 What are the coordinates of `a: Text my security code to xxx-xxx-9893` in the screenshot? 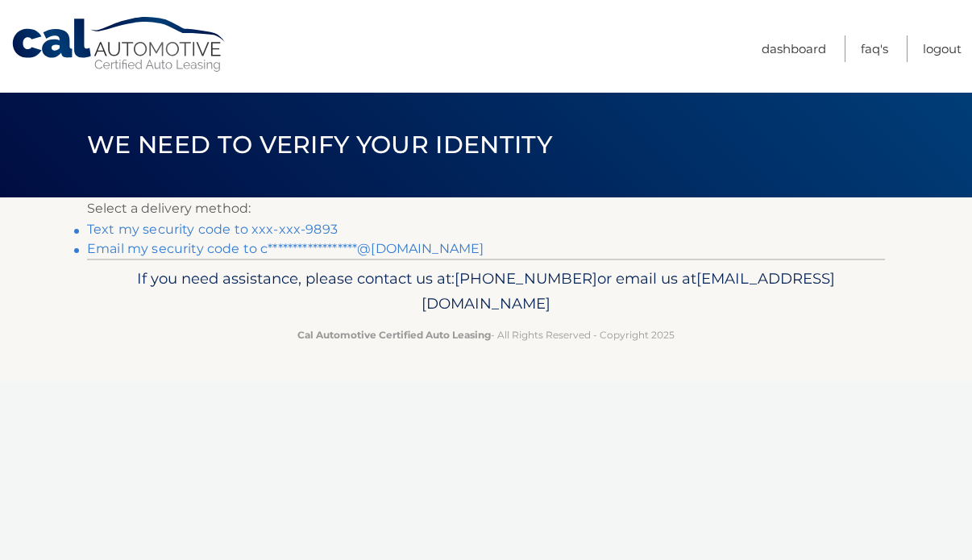 It's located at (212, 229).